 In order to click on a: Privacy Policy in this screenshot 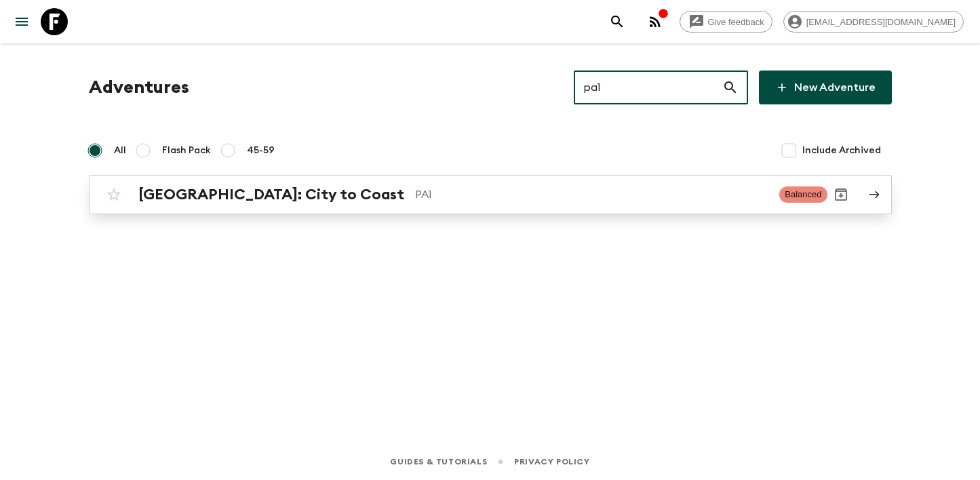, I will do `click(551, 462)`.